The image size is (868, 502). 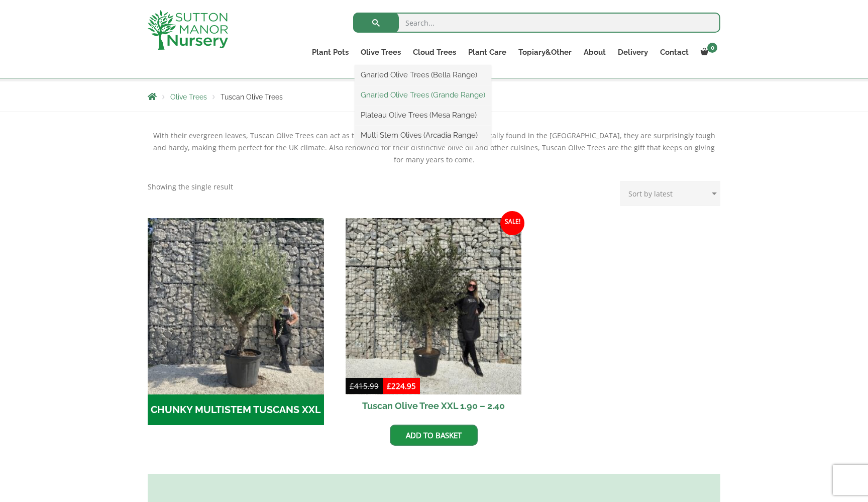 I want to click on span: Tuscan Olive Trees, so click(x=252, y=97).